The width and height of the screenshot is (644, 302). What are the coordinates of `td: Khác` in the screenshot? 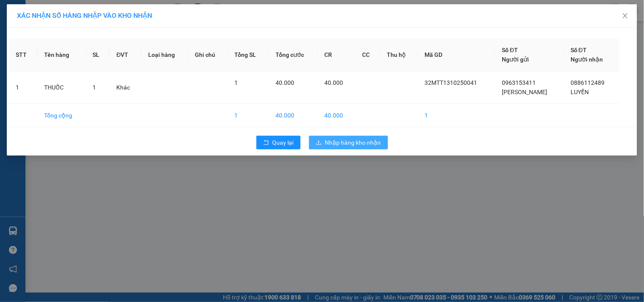 It's located at (125, 88).